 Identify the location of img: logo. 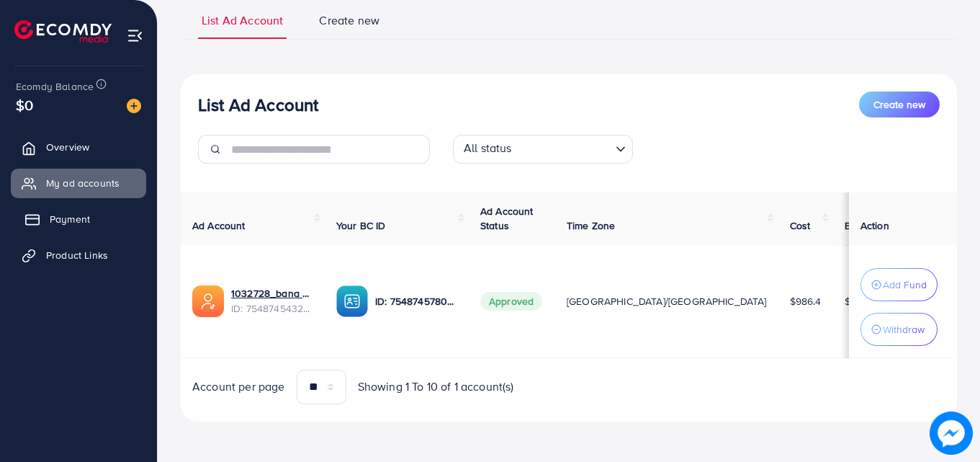
(63, 31).